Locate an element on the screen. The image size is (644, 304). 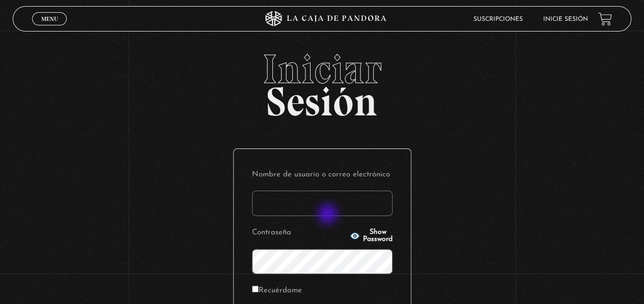
button: Show Password is located at coordinates (371, 236).